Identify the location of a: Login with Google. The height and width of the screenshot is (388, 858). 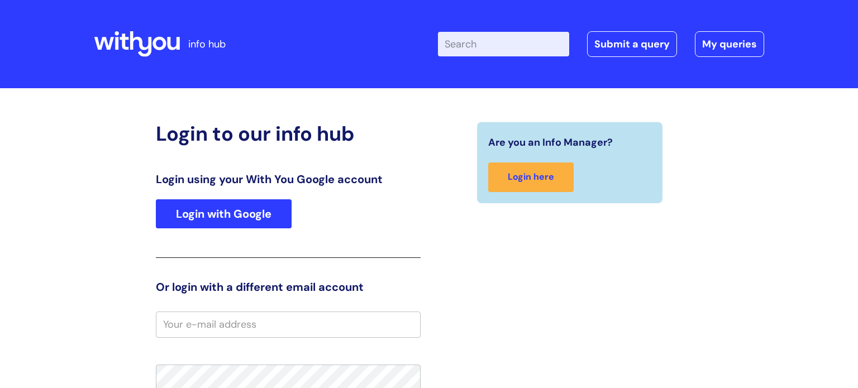
(223, 214).